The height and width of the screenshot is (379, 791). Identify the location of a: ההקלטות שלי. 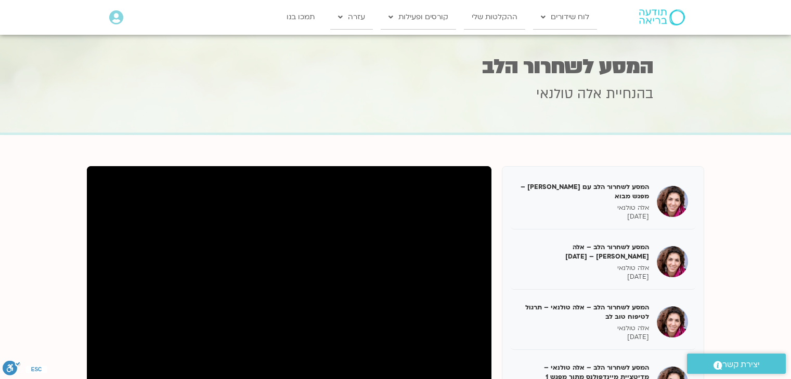
(494, 17).